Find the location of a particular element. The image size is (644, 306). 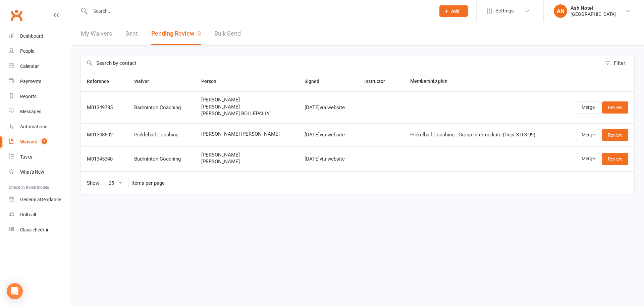

a: Messages is located at coordinates (40, 112).